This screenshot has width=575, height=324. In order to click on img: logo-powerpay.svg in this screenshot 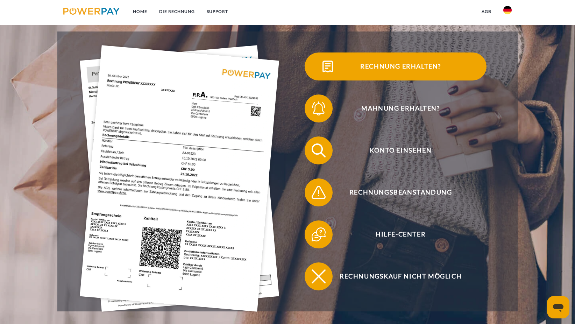, I will do `click(91, 11)`.